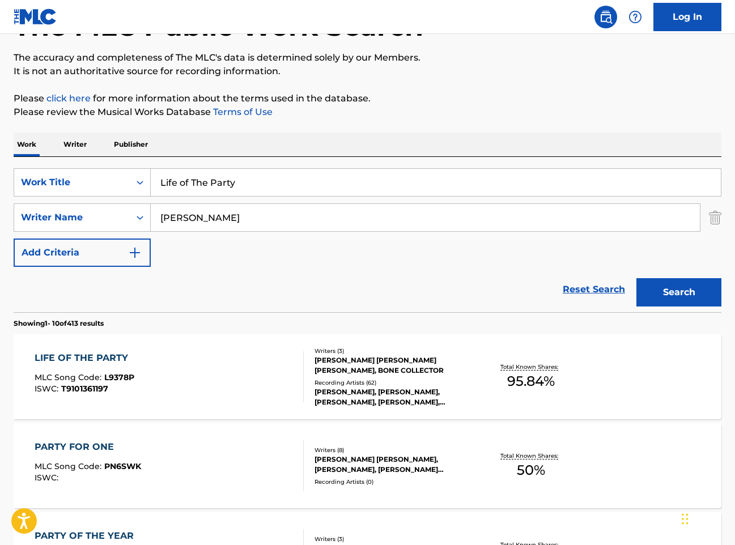 This screenshot has height=545, width=735. Describe the element at coordinates (367, 58) in the screenshot. I see `p: The accuracy and completeness of The MLC's data is determined solely by our Members.` at that location.